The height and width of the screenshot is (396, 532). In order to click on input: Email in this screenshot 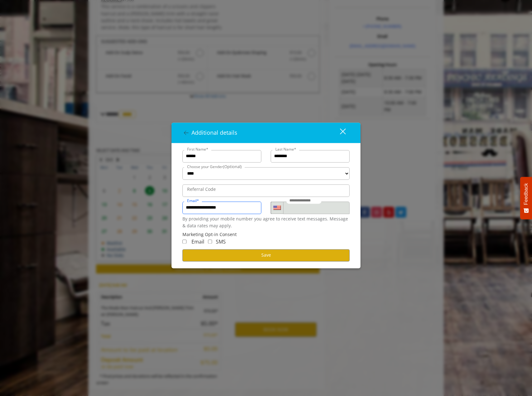, I will do `click(222, 208)`.